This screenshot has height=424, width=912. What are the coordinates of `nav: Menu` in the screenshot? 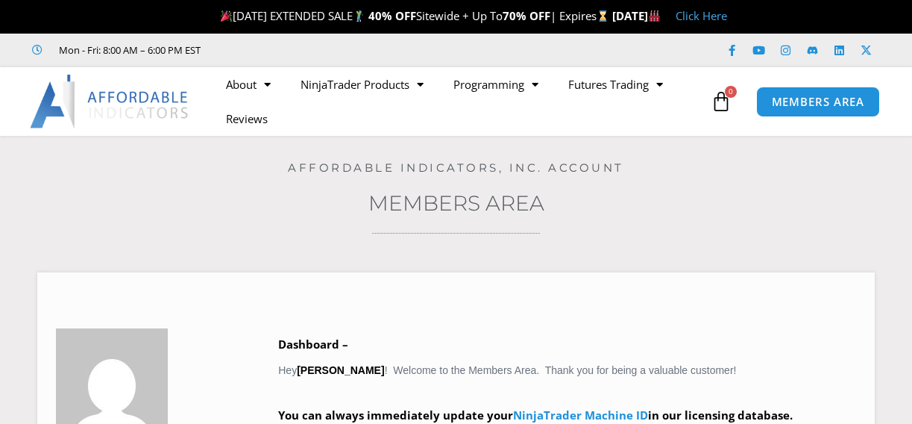 It's located at (459, 101).